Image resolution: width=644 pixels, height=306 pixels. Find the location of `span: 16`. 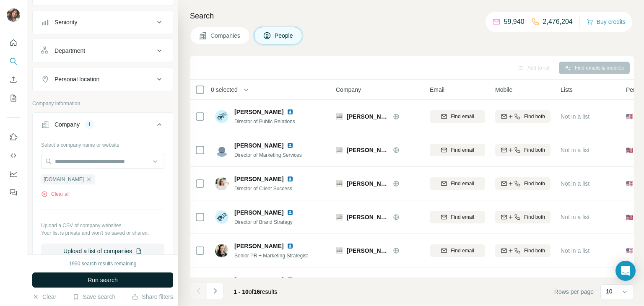

span: 16 is located at coordinates (257, 292).